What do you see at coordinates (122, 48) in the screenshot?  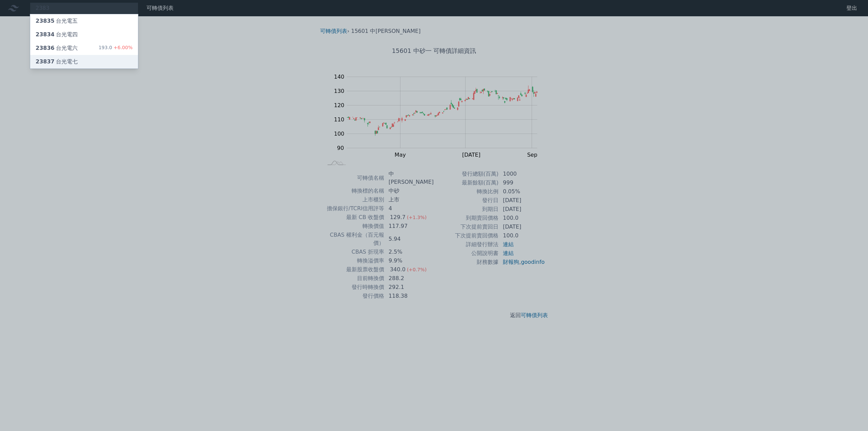 I see `span: +6.00%` at bounding box center [122, 48].